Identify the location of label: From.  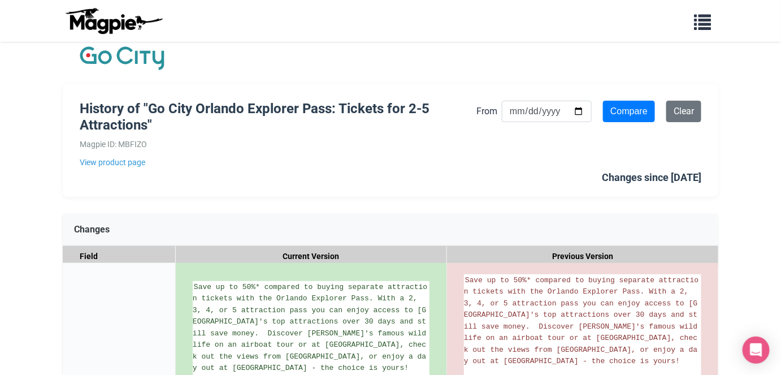
(487, 111).